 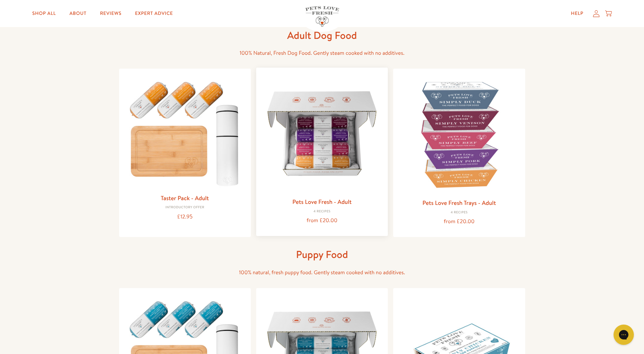 What do you see at coordinates (185, 217) in the screenshot?
I see `div: £12.95` at bounding box center [185, 217].